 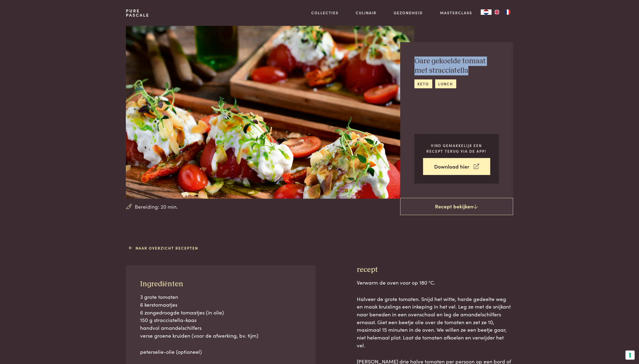 What do you see at coordinates (325, 13) in the screenshot?
I see `a: Collecties` at bounding box center [325, 13].